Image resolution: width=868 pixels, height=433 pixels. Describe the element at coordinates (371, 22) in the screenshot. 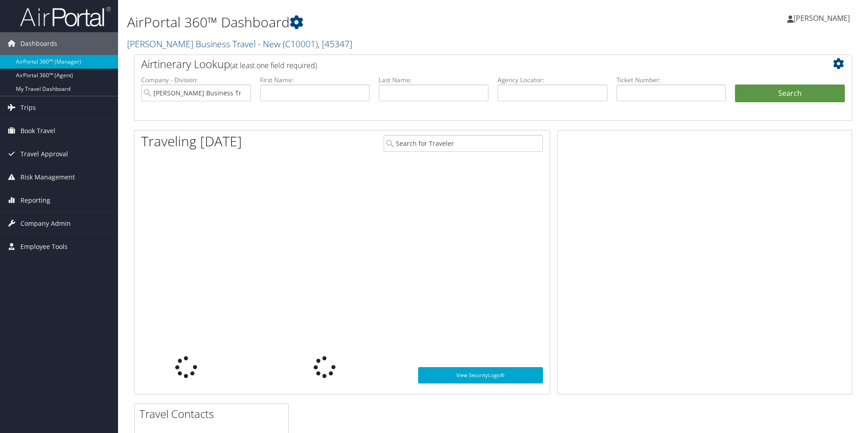

I see `h1: AirPortal 360™ Dashboard` at that location.